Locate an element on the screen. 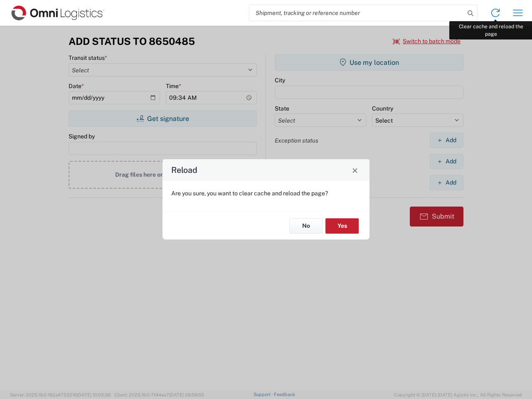 Image resolution: width=532 pixels, height=399 pixels. button: Yes is located at coordinates (342, 226).